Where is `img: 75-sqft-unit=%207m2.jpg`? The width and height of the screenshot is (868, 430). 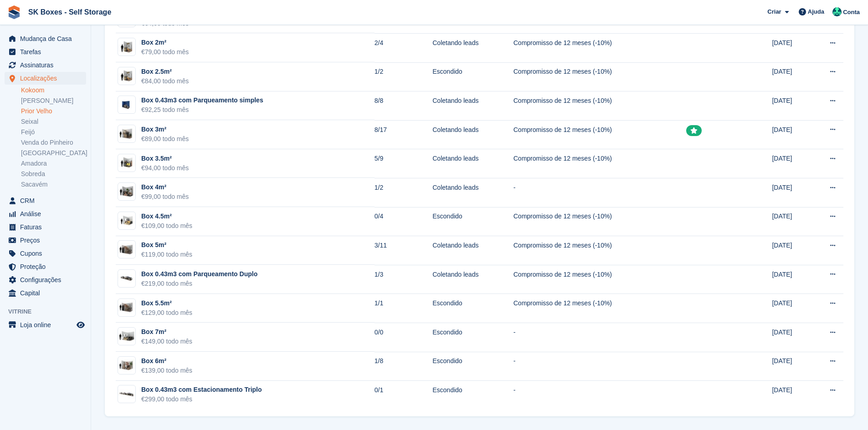 img: 75-sqft-unit=%207m2.jpg is located at coordinates (127, 336).